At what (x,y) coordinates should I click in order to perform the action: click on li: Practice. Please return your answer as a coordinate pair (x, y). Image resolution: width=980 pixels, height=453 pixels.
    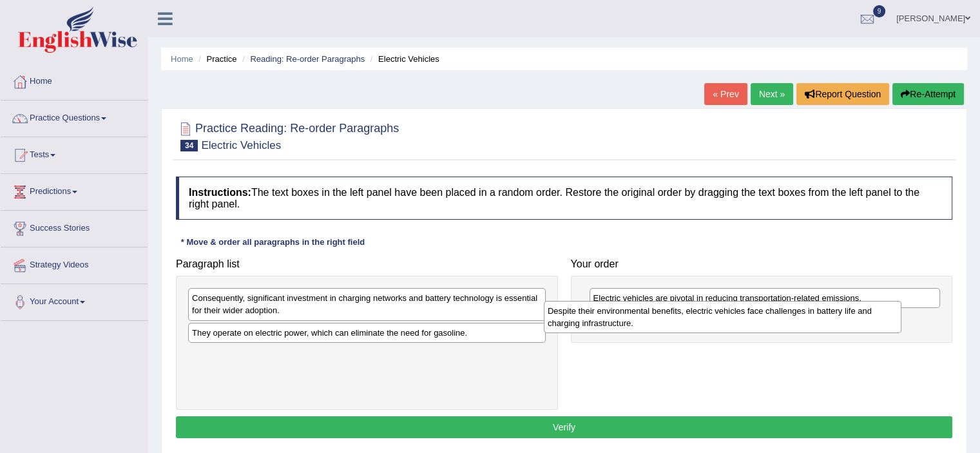
    Looking at the image, I should click on (216, 59).